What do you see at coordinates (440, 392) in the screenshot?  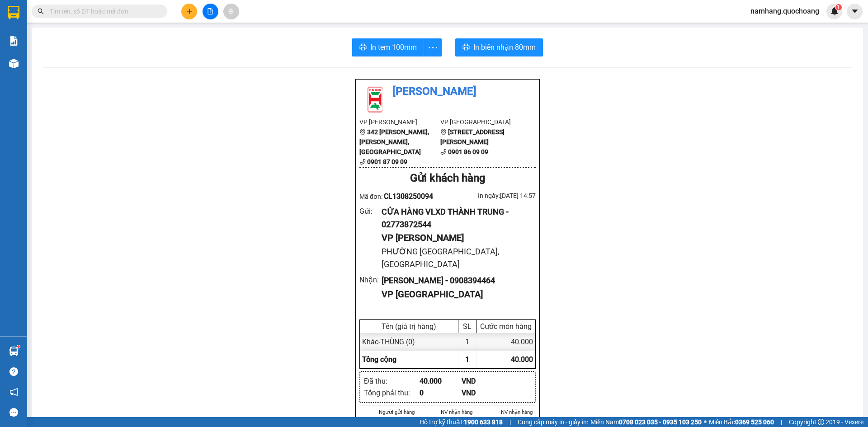 I see `div: 0` at bounding box center [440, 392].